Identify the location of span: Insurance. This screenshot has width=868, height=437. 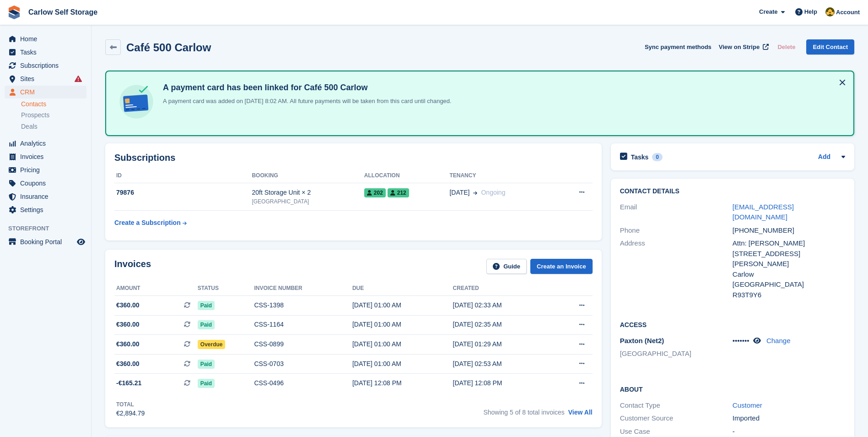
(48, 196).